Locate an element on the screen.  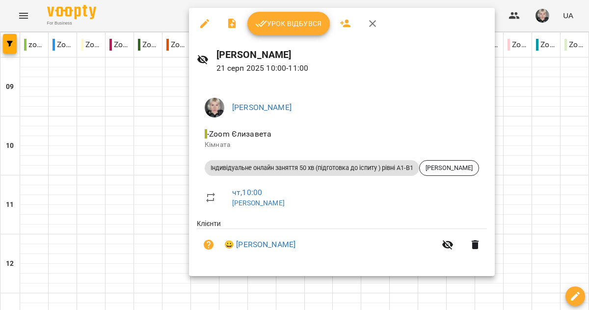
button: Візит ще не сплачено. Додати оплату? is located at coordinates (209, 245).